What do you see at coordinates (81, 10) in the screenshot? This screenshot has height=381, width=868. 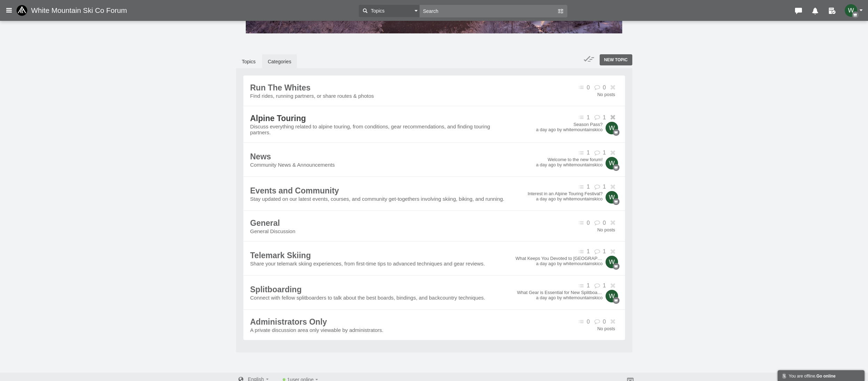 I see `span: White Mountain Ski Co Forum` at bounding box center [81, 10].